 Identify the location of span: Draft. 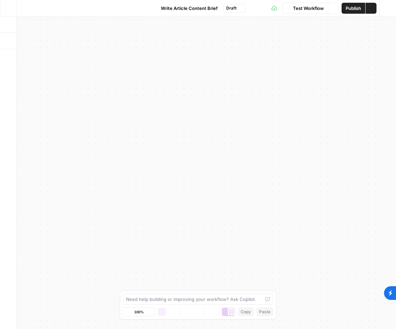
(232, 8).